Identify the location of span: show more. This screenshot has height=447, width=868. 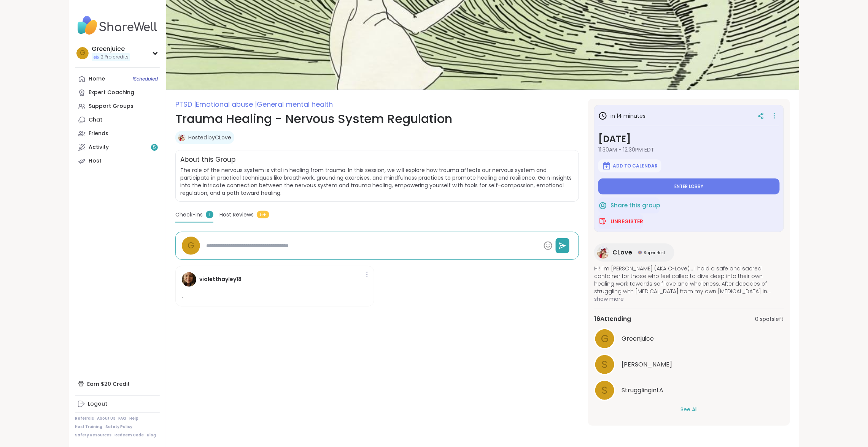
(689, 299).